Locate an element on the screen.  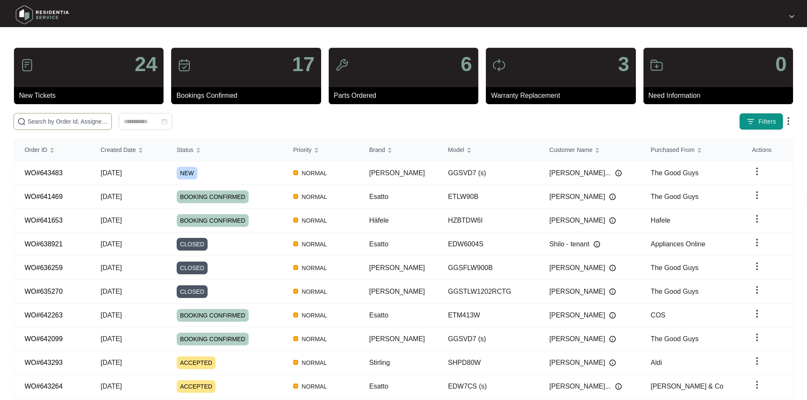
a: WO#641469 is located at coordinates (44, 196).